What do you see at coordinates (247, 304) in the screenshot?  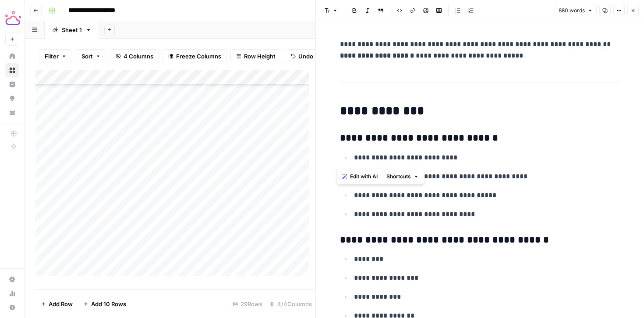 I see `div: 29 Rows` at bounding box center [247, 304].